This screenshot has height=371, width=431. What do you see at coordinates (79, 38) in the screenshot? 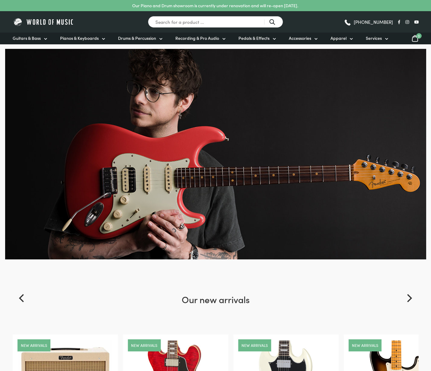
I see `span: Pianos & Keyboards` at bounding box center [79, 38].